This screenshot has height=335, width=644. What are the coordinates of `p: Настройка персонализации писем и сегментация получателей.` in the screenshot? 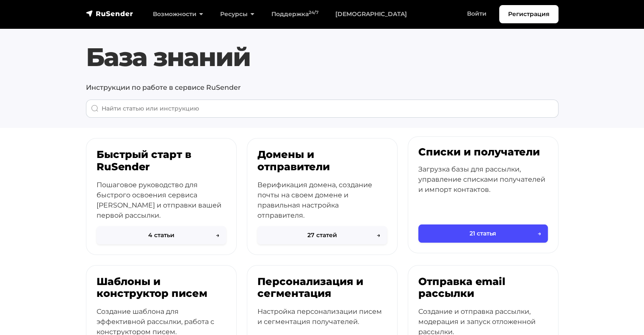 It's located at (322, 317).